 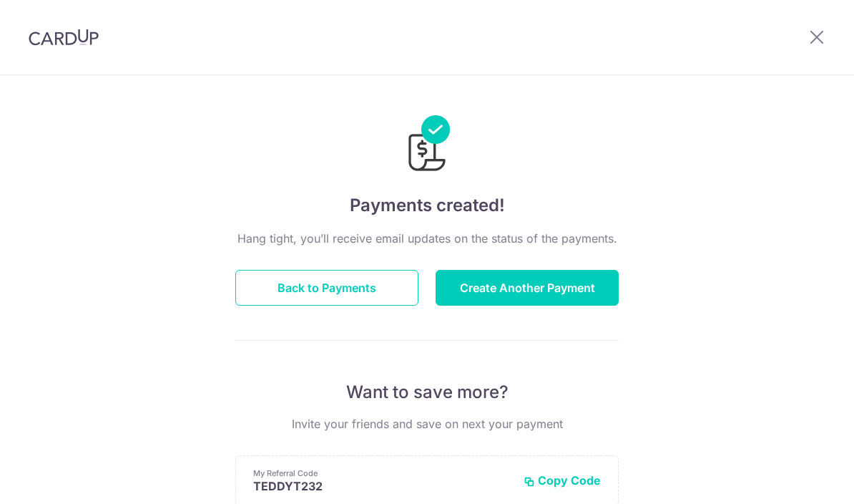 I want to click on p: Hang tight, you’ll receive email updates on the status of the payments., so click(x=427, y=239).